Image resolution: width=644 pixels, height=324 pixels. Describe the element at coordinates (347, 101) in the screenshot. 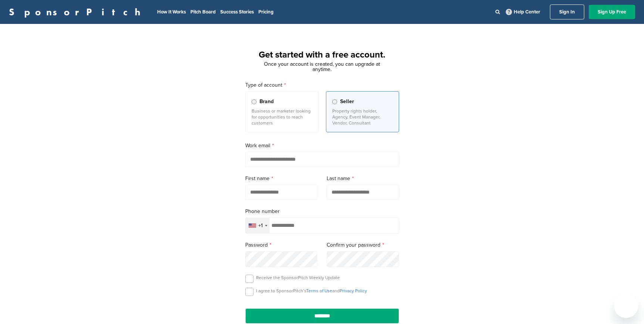

I see `span: Seller` at that location.